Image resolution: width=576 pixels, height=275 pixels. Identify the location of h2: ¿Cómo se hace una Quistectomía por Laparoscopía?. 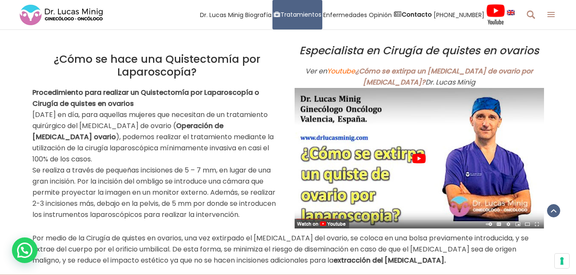
(157, 66).